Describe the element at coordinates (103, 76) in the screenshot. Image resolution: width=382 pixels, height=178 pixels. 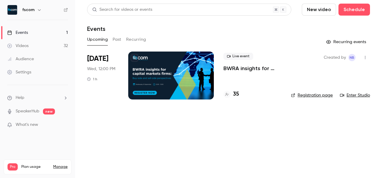
I see `div: Oct 8 Wed, 12:00 PM (Europe/London)` at that location.